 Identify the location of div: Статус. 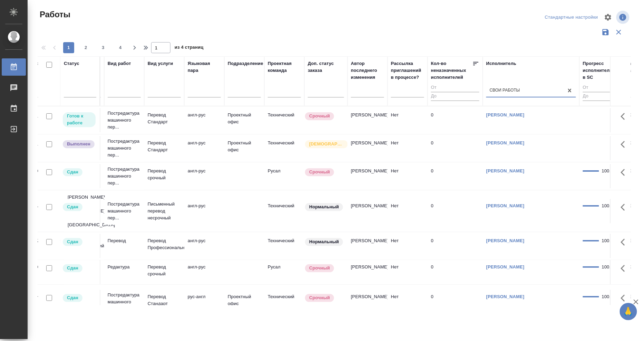
(71, 64).